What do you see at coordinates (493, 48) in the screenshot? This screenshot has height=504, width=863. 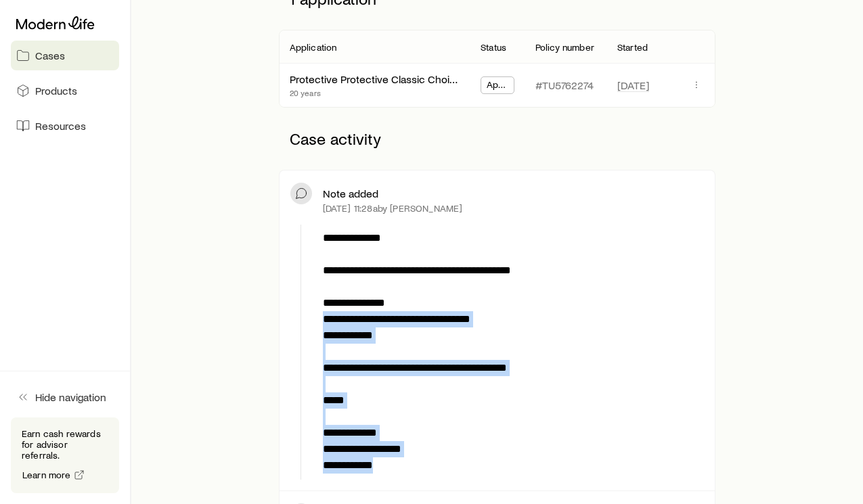 I see `p: Status` at bounding box center [493, 48].